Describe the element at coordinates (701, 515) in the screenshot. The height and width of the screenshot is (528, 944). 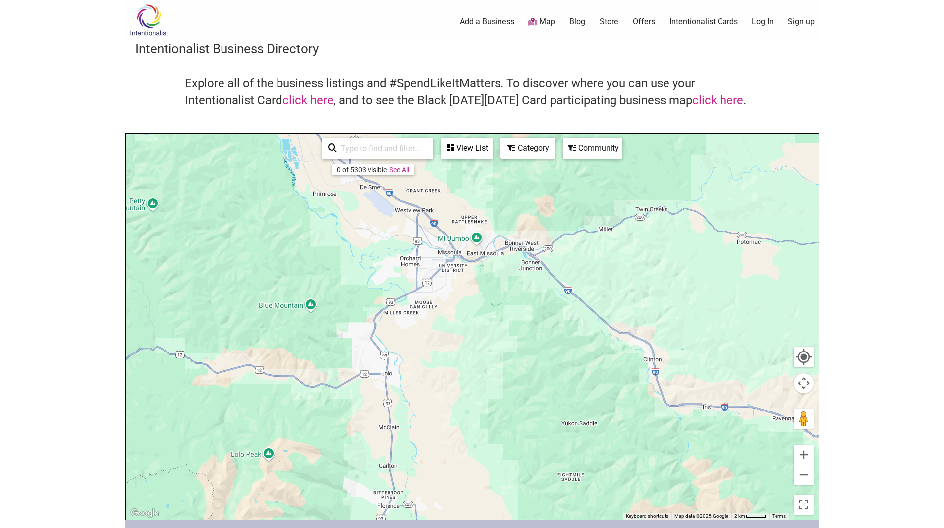
I see `span: Map data ©2025 Google` at that location.